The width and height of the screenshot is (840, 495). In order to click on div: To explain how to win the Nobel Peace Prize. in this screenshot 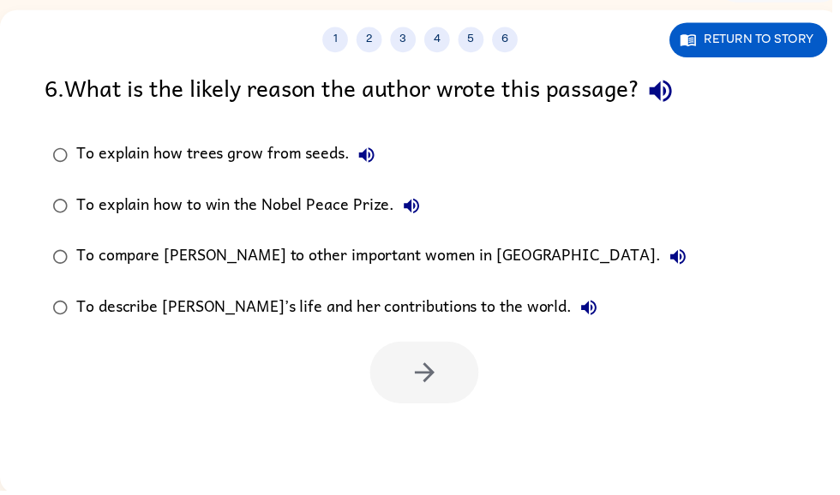, I will do `click(255, 208)`.